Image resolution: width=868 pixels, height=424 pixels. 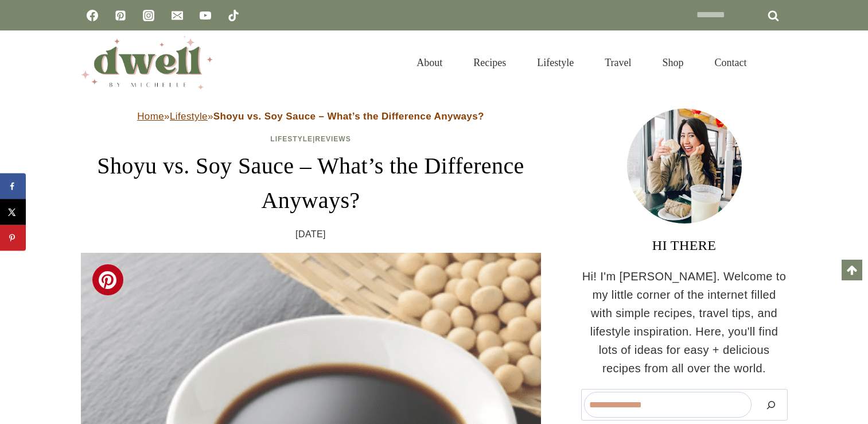 What do you see at coordinates (581, 63) in the screenshot?
I see `nav: Primary Navigation` at bounding box center [581, 63].